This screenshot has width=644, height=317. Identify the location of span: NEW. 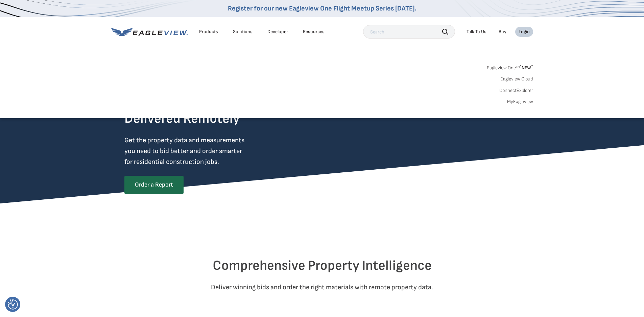
(526, 67).